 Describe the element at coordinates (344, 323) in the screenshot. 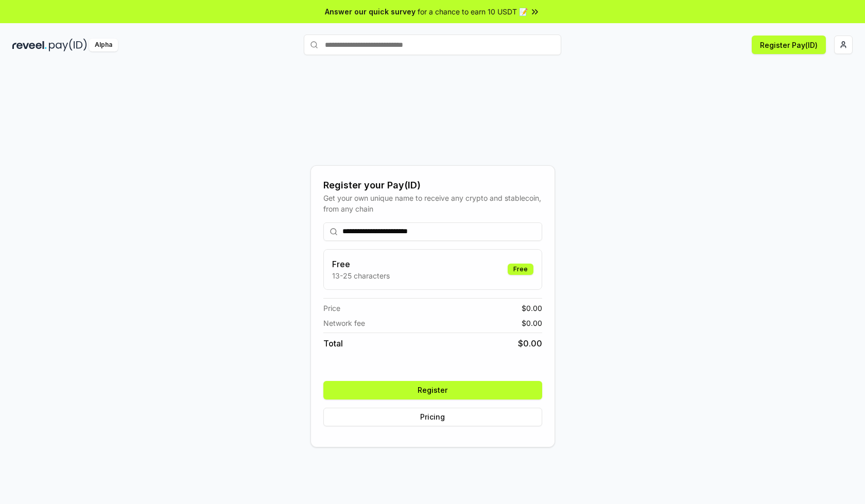

I see `span: Network fee` at that location.